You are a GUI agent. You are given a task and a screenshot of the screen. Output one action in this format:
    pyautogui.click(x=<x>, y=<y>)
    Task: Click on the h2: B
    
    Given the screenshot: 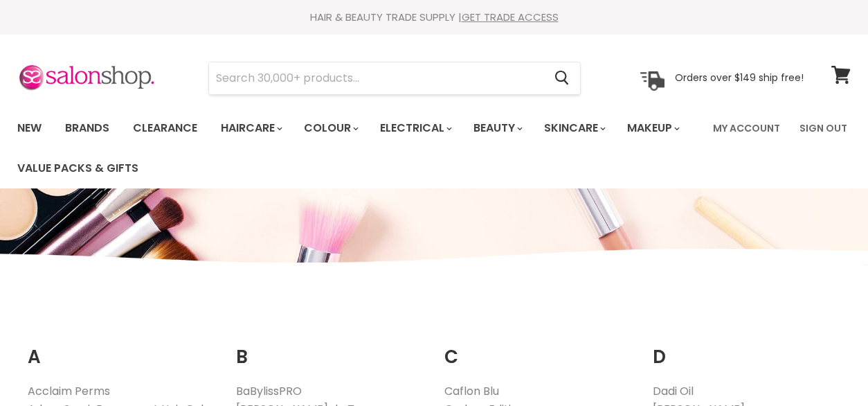 What is the action you would take?
    pyautogui.click(x=330, y=348)
    